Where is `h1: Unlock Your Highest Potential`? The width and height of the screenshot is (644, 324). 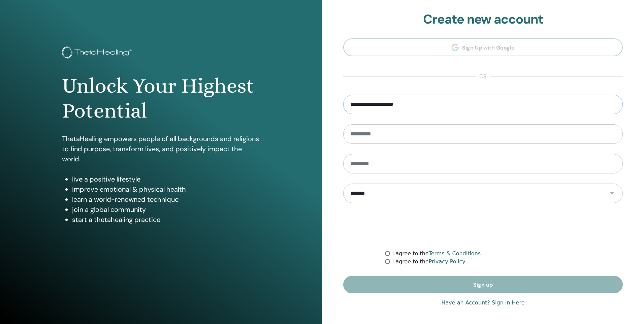
h1: Unlock Your Highest Potential is located at coordinates (160, 98).